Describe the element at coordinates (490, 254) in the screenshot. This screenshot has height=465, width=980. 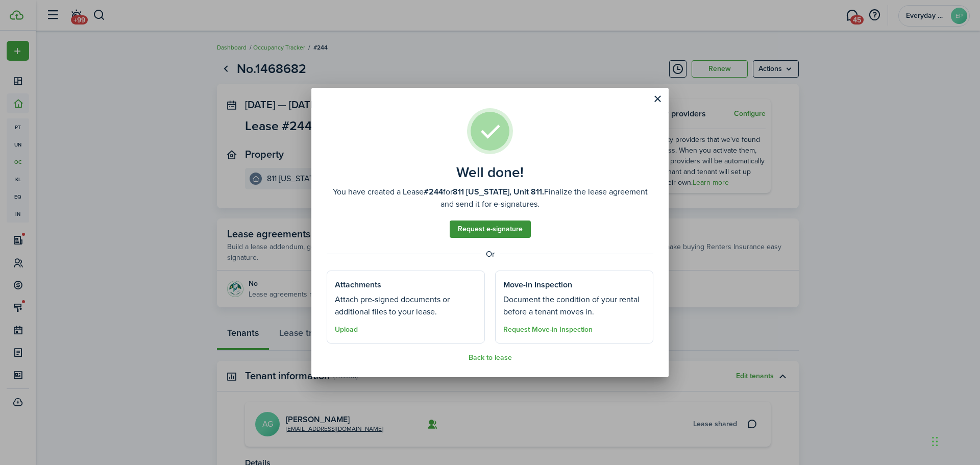
I see `well-done-separator: Or` at that location.